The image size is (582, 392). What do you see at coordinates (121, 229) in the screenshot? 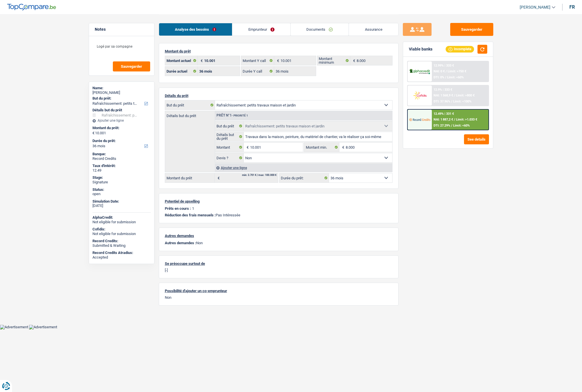
I see `div: Cofidis:` at bounding box center [121, 229].